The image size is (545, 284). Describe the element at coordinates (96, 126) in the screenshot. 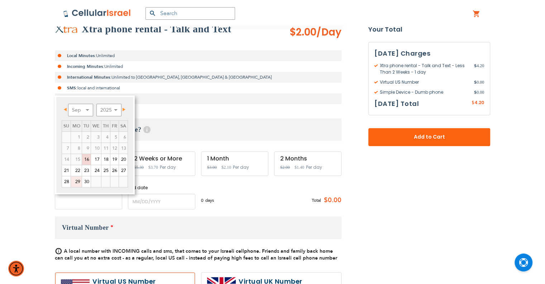

I see `span: Wednesday` at that location.